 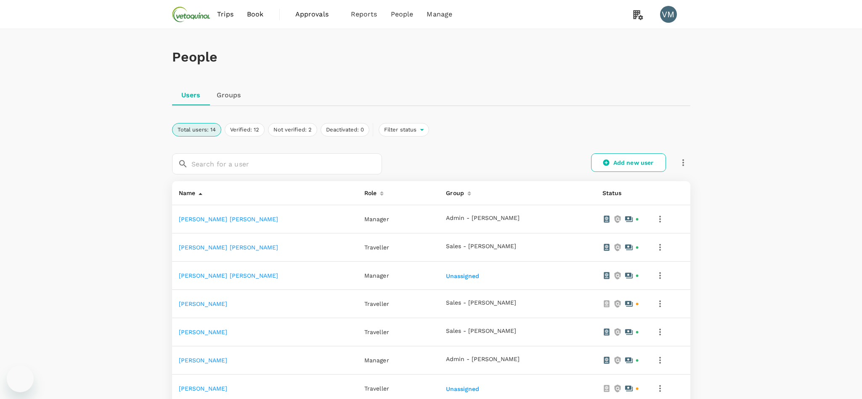 I want to click on button: Deactivated: 0, so click(x=345, y=130).